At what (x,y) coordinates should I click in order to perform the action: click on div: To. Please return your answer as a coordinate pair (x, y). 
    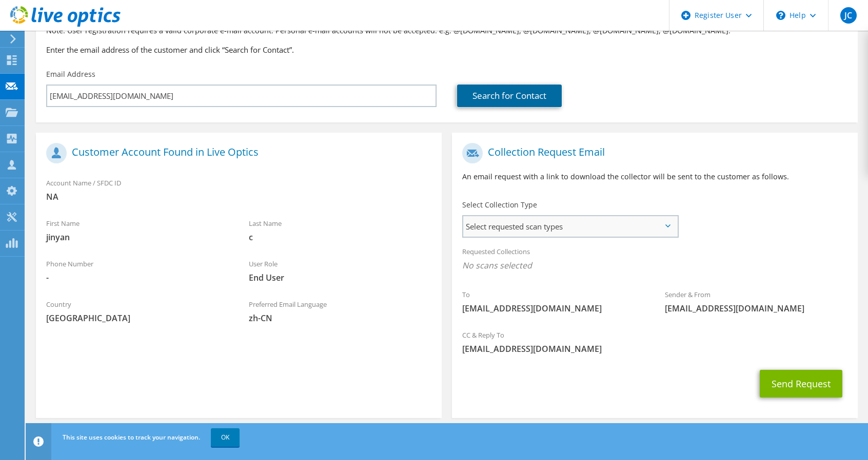
    Looking at the image, I should click on (553, 301).